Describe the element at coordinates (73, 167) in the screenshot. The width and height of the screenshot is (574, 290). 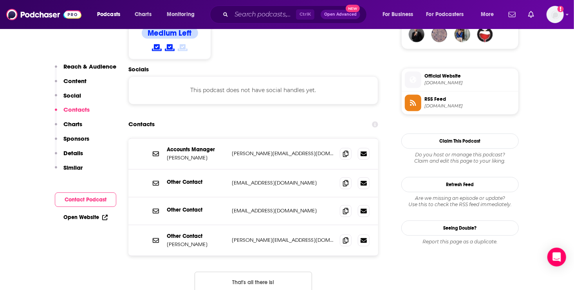
I see `p: Similar` at that location.